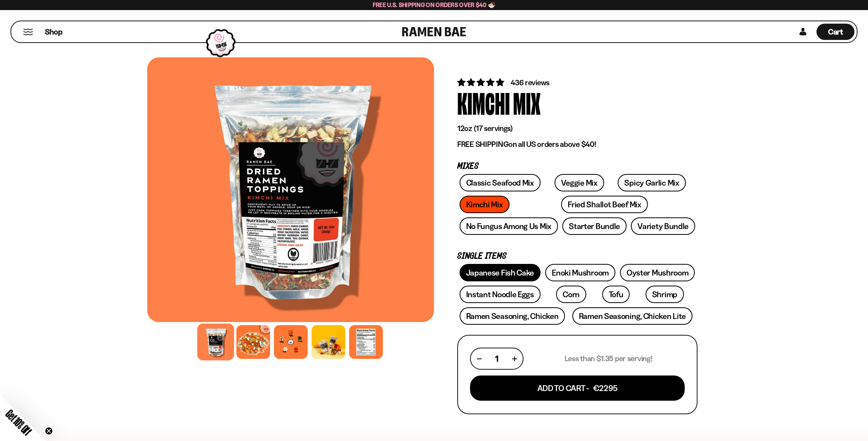 This screenshot has height=441, width=868. What do you see at coordinates (617, 294) in the screenshot?
I see `a: Tofu` at bounding box center [617, 294].